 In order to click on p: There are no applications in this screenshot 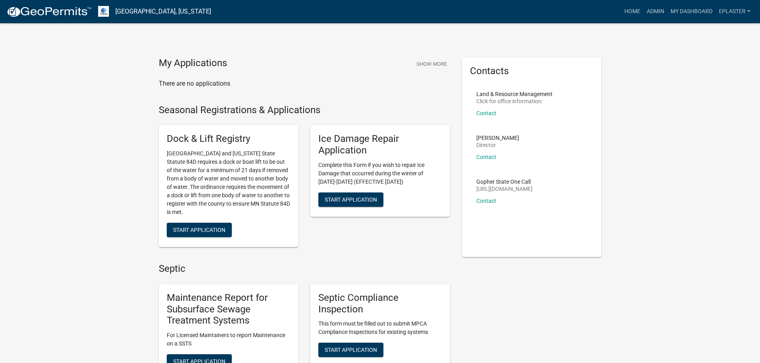, I will do `click(304, 84)`.